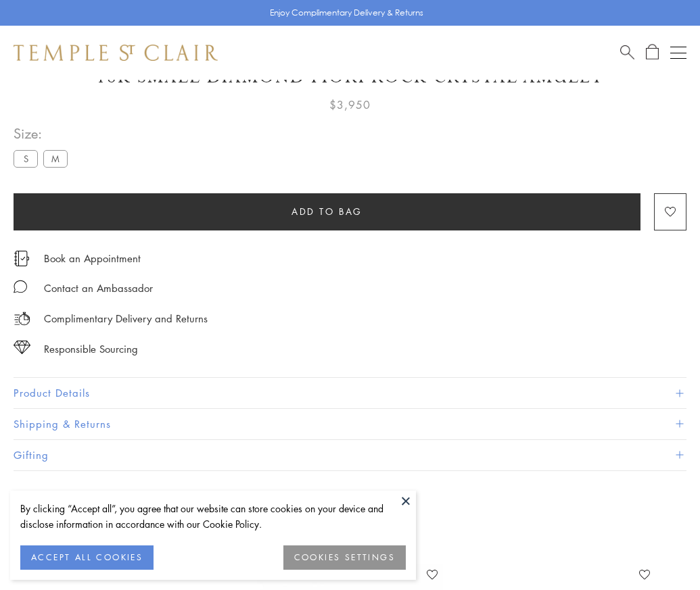  I want to click on label: M, so click(56, 158).